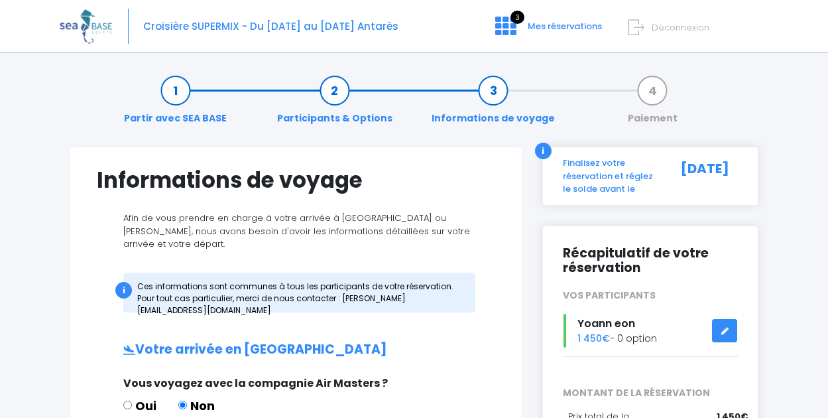 Image resolution: width=828 pixels, height=418 pixels. Describe the element at coordinates (650, 261) in the screenshot. I see `h2: Récapitulatif de votre réservation` at that location.